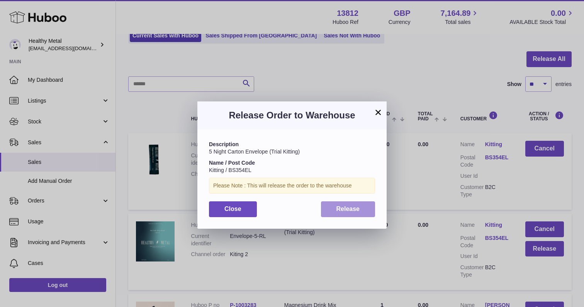 The image size is (584, 307). I want to click on strong: Name / Post Code, so click(232, 163).